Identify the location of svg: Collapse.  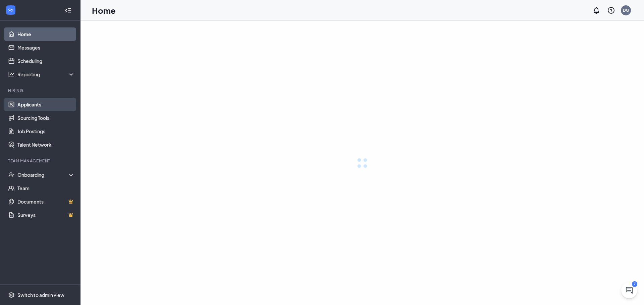
(68, 11).